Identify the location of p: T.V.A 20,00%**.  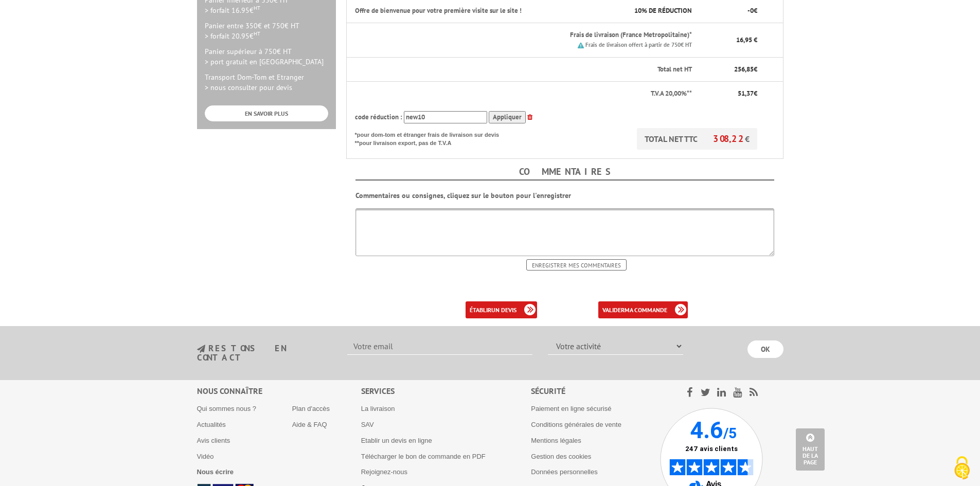
(524, 94).